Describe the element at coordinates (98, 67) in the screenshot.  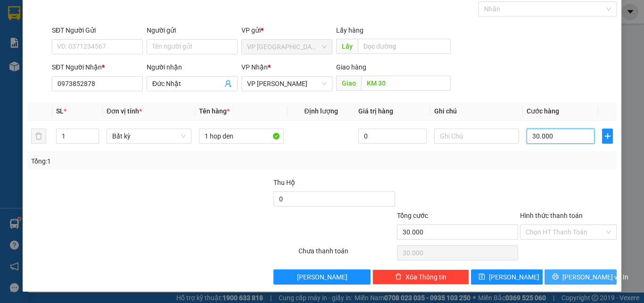
I see `div: SĐT Người Nhận` at that location.